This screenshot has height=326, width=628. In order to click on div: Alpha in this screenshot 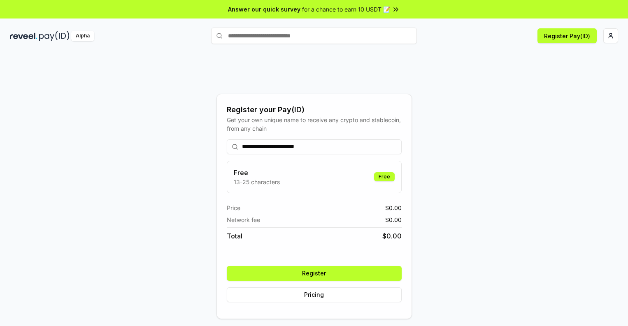, I will do `click(83, 36)`.